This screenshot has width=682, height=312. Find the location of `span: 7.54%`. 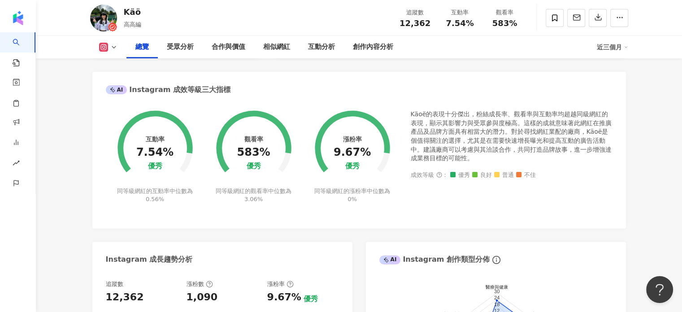

span: 7.54% is located at coordinates (460, 23).